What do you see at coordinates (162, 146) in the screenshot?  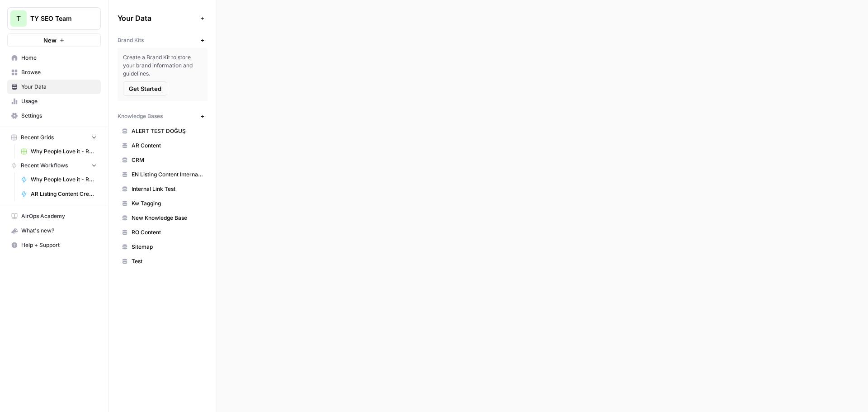 I see `a: AR Content` at bounding box center [162, 146].